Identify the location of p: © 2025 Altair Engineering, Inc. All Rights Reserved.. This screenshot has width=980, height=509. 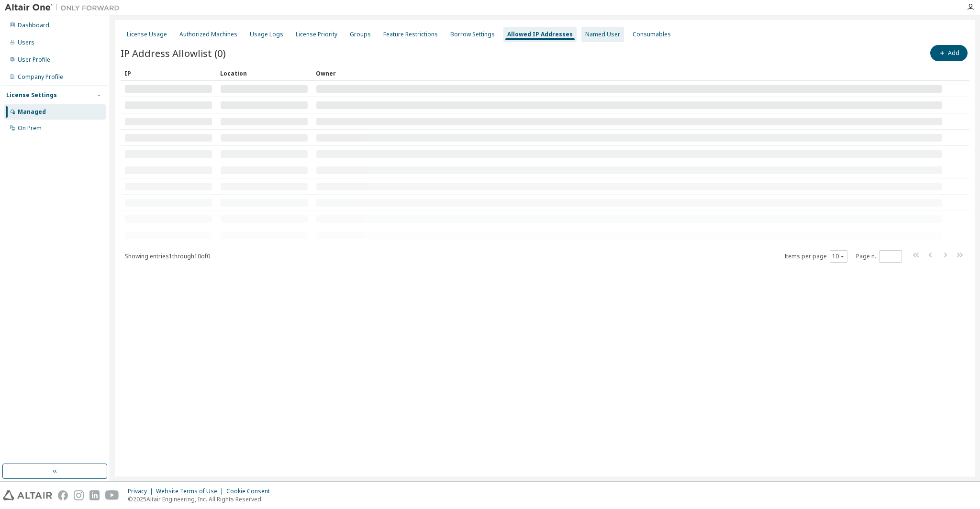
(202, 499).